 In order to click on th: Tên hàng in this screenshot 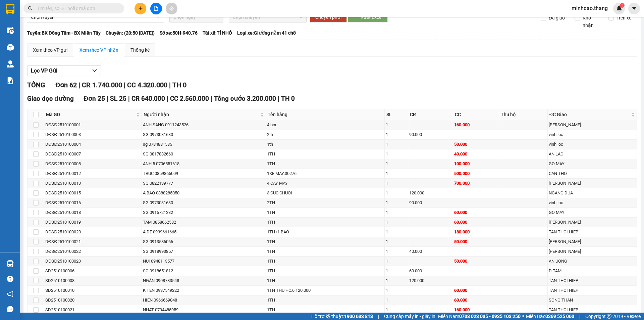, I will do `click(326, 114)`.